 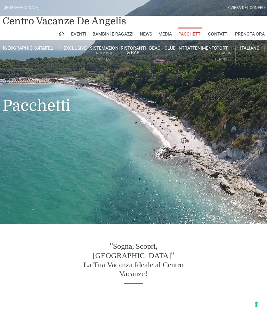 I want to click on a: SportAll Season Tennis, so click(x=221, y=54).